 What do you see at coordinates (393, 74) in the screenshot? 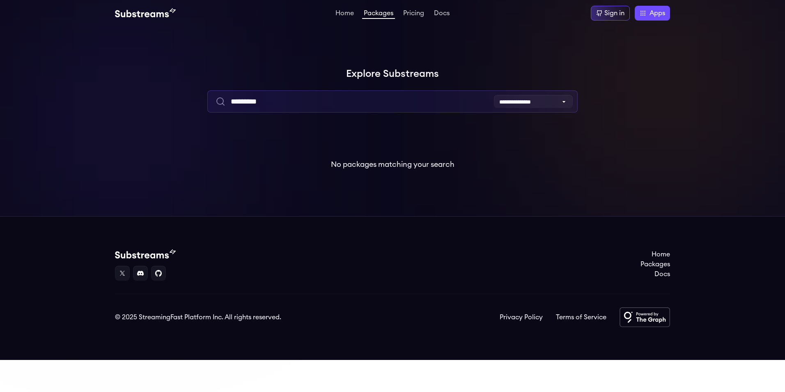
I see `h1: Explore Substreams` at bounding box center [393, 74].